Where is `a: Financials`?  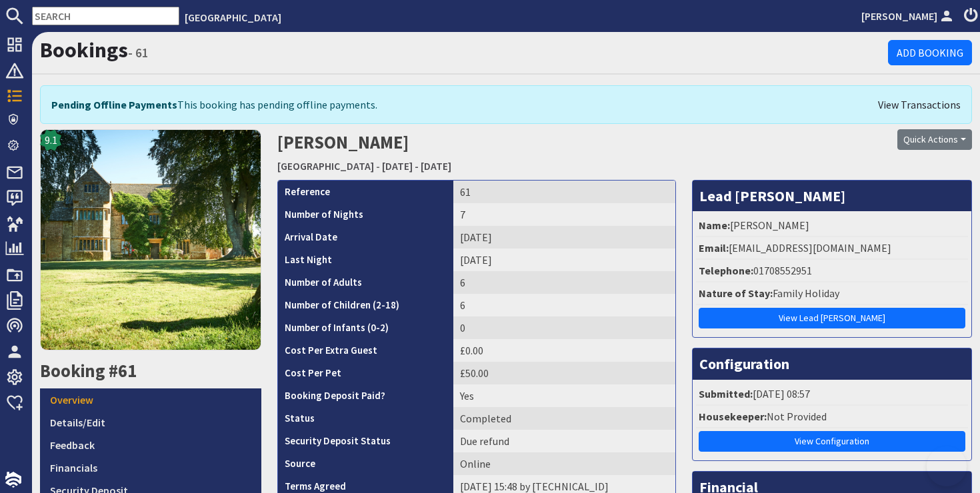 a: Financials is located at coordinates (150, 468).